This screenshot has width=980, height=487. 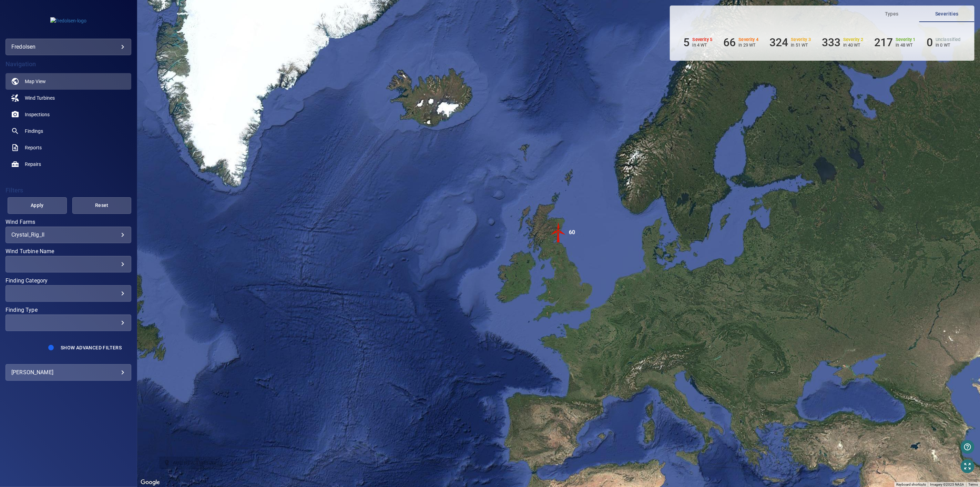 I want to click on label: Finding Category, so click(x=68, y=281).